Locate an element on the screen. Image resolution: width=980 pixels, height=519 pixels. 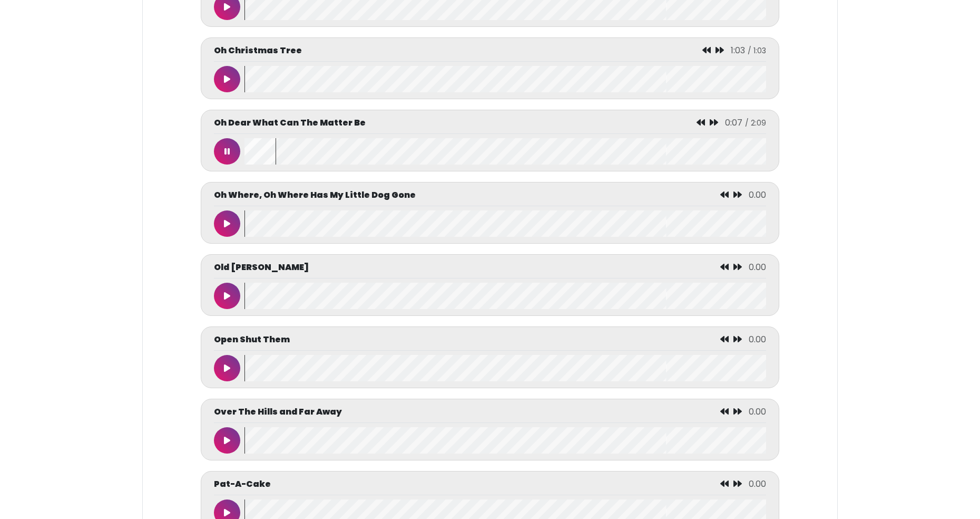
span: 1:03 is located at coordinates (738, 50).